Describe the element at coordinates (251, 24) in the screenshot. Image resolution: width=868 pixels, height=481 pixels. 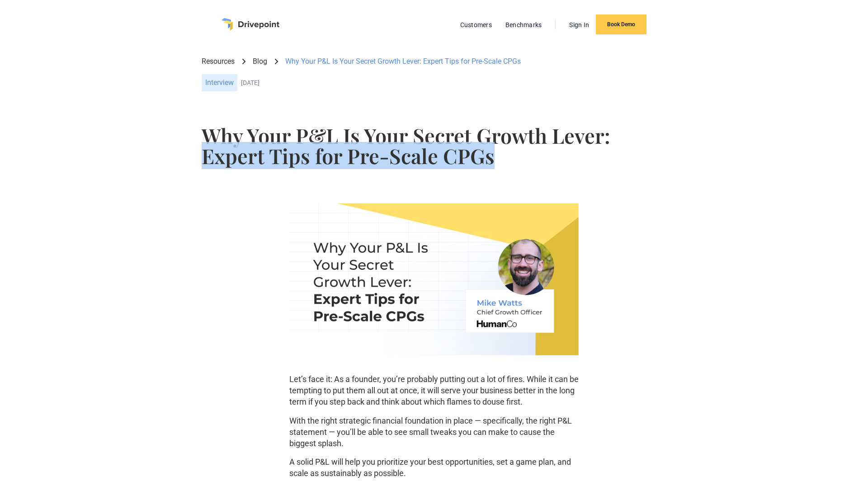
I see `a: home` at that location.